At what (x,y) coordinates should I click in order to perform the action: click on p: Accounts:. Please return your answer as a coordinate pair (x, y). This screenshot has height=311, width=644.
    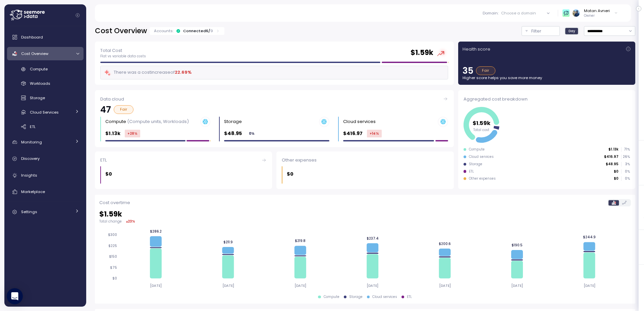
    Looking at the image, I should click on (164, 31).